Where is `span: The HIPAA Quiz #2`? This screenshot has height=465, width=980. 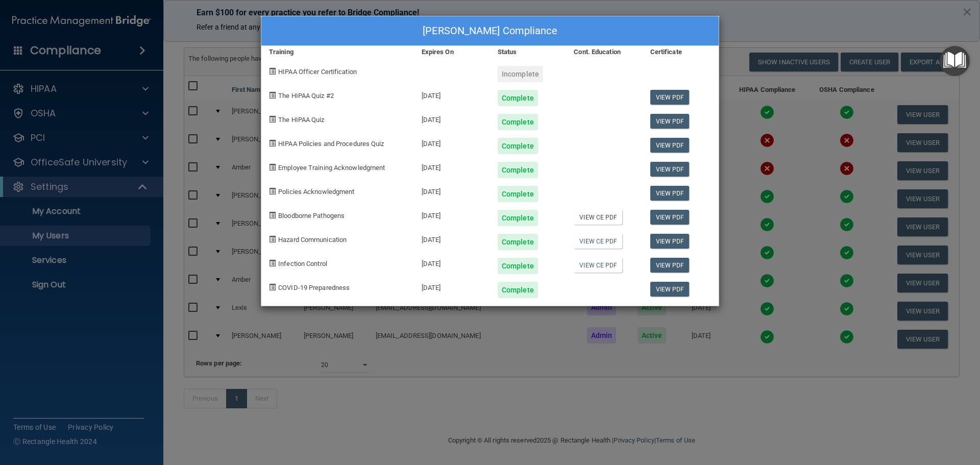
span: The HIPAA Quiz #2 is located at coordinates (306, 96).